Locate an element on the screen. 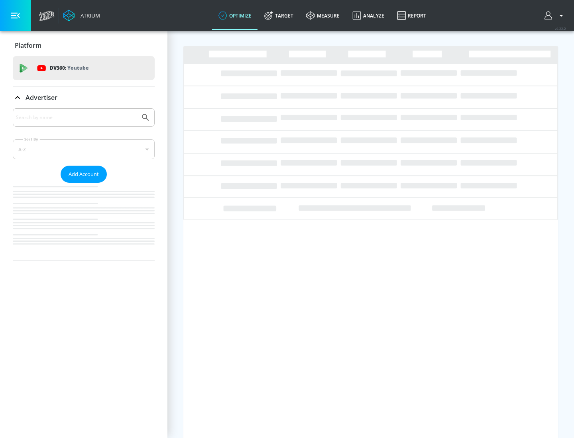 Image resolution: width=574 pixels, height=438 pixels. span: v 4.22.2 is located at coordinates (560, 28).